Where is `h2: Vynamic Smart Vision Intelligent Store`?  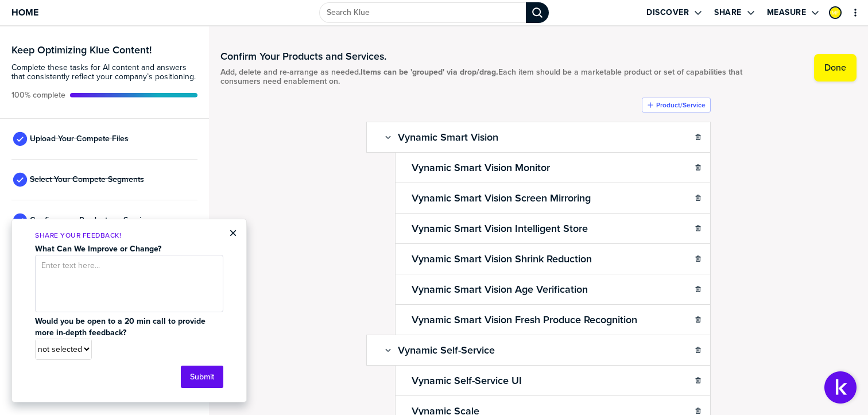
h2: Vynamic Smart Vision Intelligent Store is located at coordinates (499, 229).